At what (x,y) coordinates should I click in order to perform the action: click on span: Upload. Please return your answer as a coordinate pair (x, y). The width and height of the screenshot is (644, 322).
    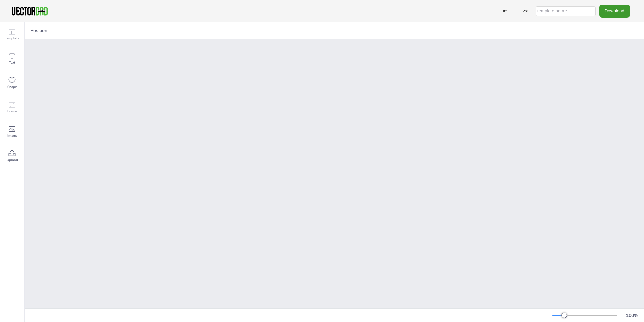
    Looking at the image, I should click on (12, 160).